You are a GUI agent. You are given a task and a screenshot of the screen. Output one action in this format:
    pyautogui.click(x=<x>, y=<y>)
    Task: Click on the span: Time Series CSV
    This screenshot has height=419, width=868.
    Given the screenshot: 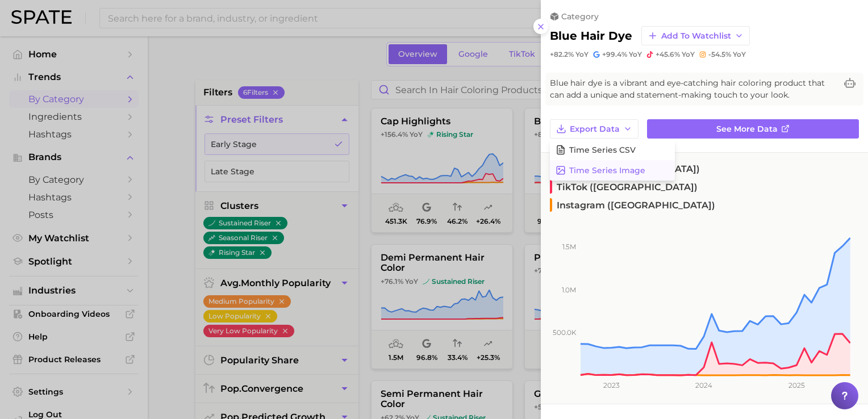 What is the action you would take?
    pyautogui.click(x=602, y=150)
    